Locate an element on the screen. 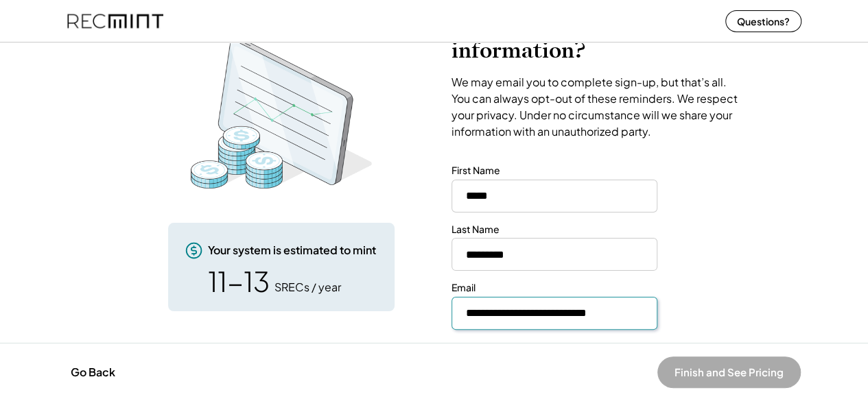 This screenshot has height=401, width=868. button: Questions? is located at coordinates (763, 21).